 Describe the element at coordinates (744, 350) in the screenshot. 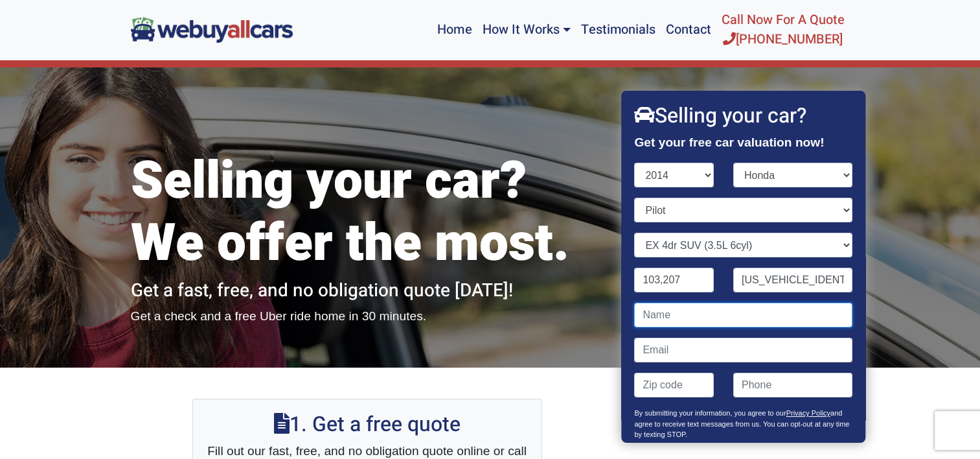

I see `input: Email` at that location.